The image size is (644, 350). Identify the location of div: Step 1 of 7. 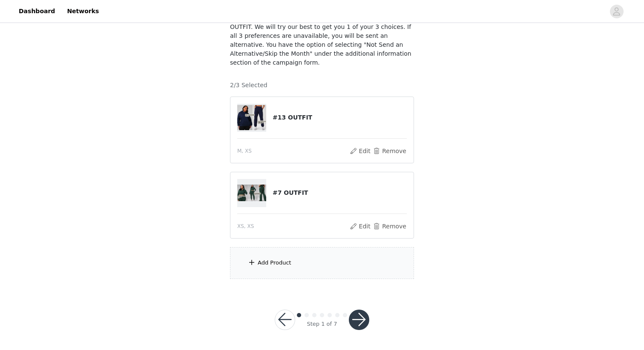
(322, 324).